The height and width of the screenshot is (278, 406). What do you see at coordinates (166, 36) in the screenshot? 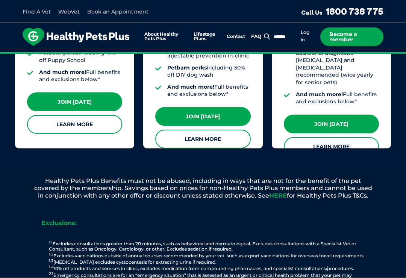
I see `a: About Healthy Pets Plus` at bounding box center [166, 36].